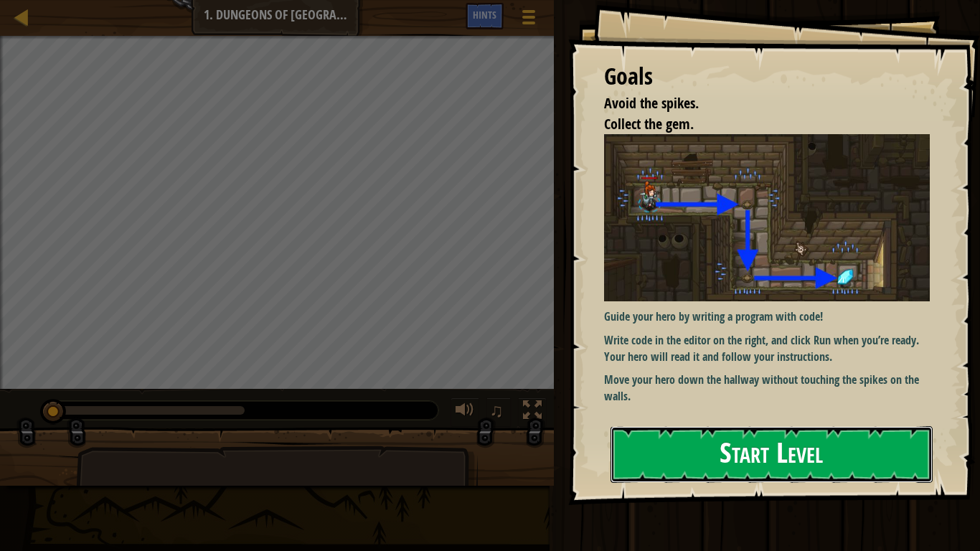 This screenshot has width=980, height=551. What do you see at coordinates (532, 412) in the screenshot?
I see `button: Toggle fullscreen` at bounding box center [532, 412].